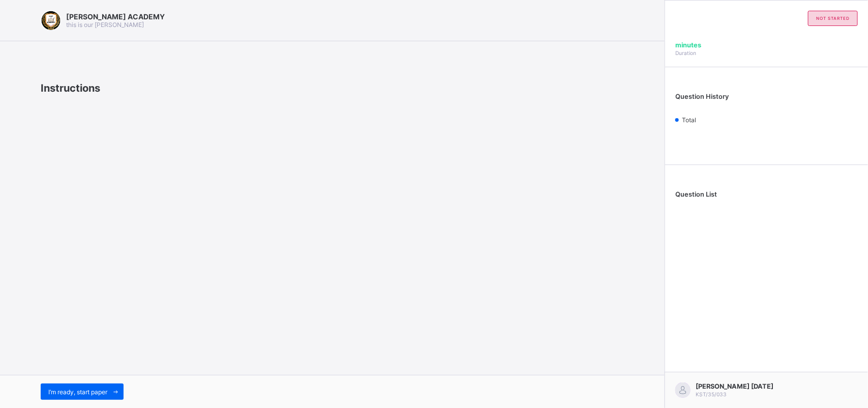 This screenshot has height=408, width=868. I want to click on span: minutes, so click(688, 45).